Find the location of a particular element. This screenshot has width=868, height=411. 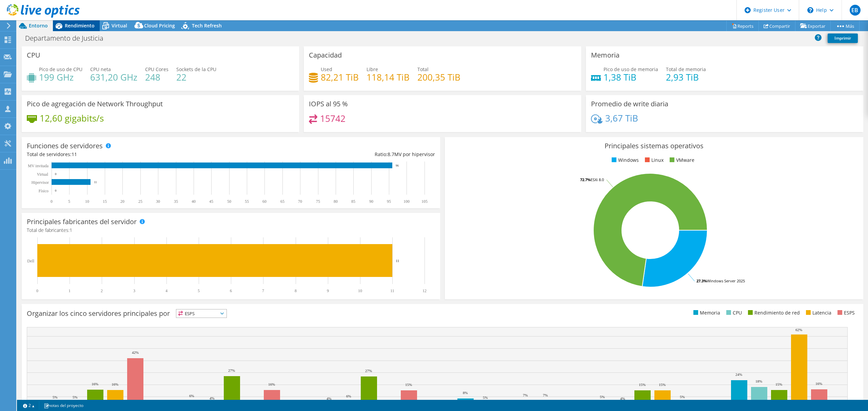

text: 62% is located at coordinates (799, 330).